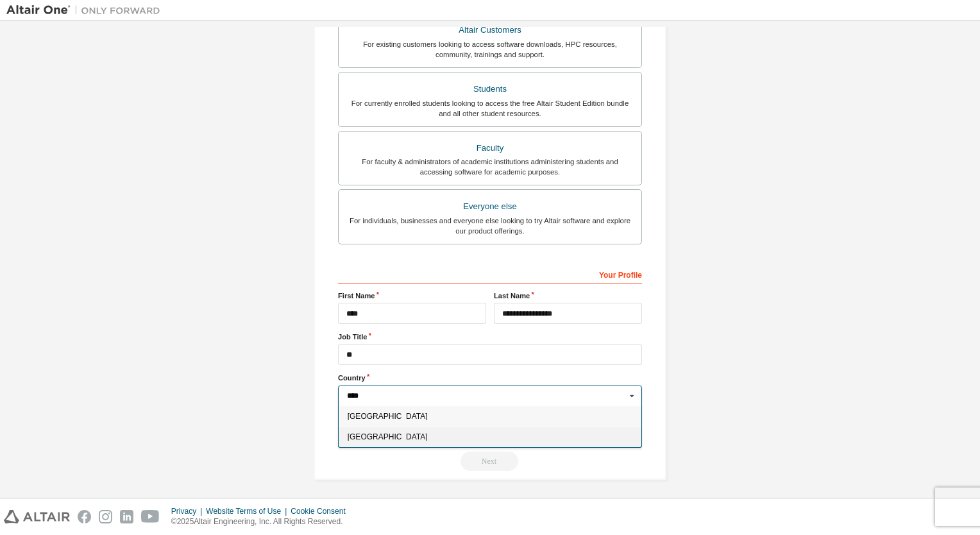 This screenshot has width=980, height=535. What do you see at coordinates (490, 461) in the screenshot?
I see `div: Read and acccept EULA to continue` at bounding box center [490, 461].